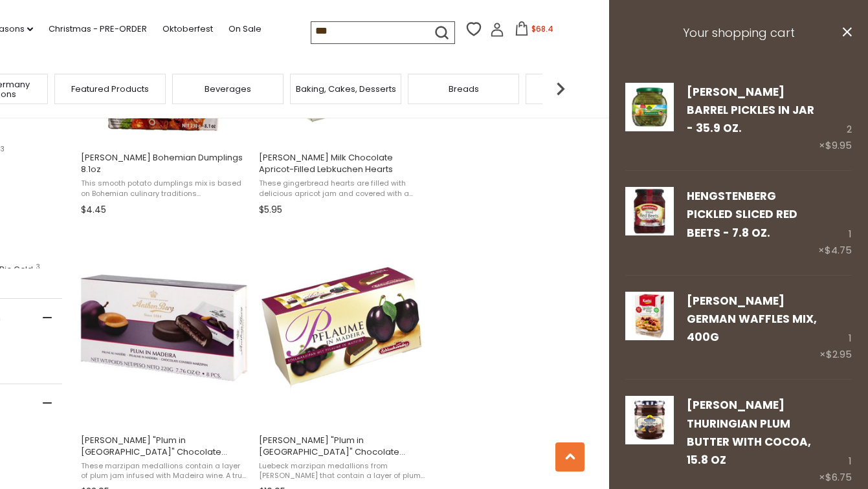 The image size is (868, 489). Describe the element at coordinates (228, 88) in the screenshot. I see `span: Beverages` at that location.